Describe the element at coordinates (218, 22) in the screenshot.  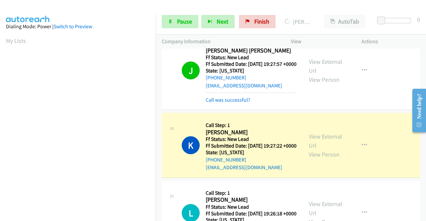
I see `button: Next` at that location.